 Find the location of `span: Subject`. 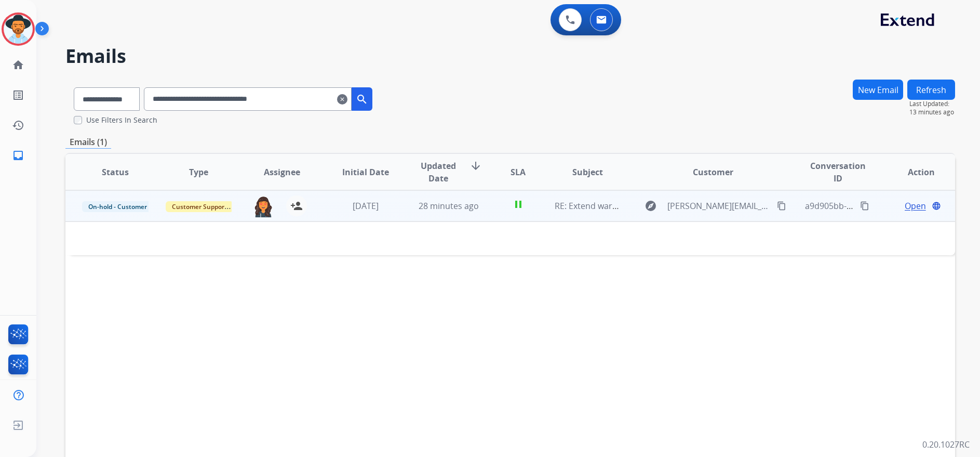

span: Subject is located at coordinates (588, 172).